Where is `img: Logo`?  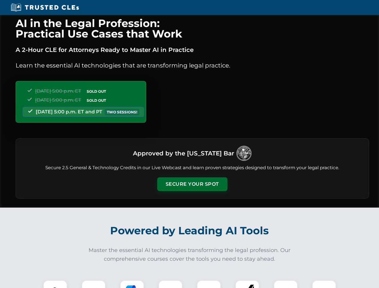
img: Logo is located at coordinates (244, 153).